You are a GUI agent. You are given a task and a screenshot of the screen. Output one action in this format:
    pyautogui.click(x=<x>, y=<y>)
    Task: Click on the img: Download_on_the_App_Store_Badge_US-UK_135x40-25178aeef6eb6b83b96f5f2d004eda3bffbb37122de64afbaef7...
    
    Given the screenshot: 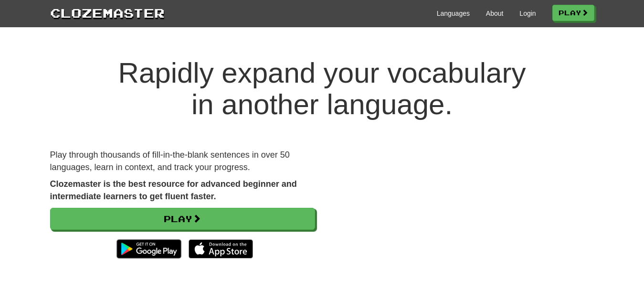 What is the action you would take?
    pyautogui.click(x=221, y=249)
    